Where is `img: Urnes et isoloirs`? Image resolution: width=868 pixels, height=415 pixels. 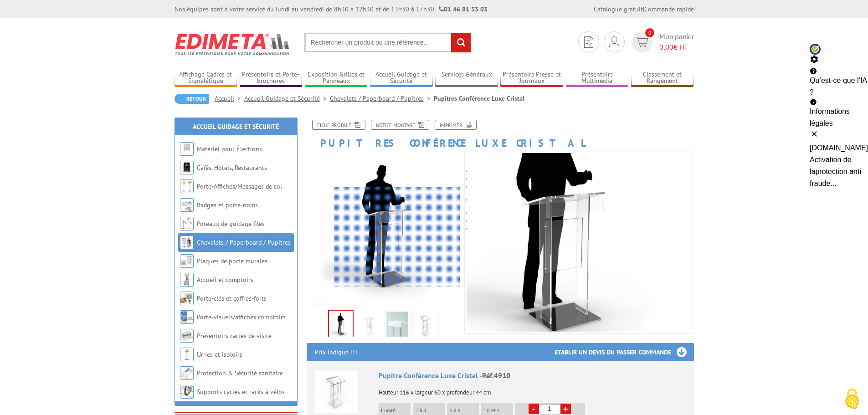
img: Urnes et isoloirs is located at coordinates (187, 354).